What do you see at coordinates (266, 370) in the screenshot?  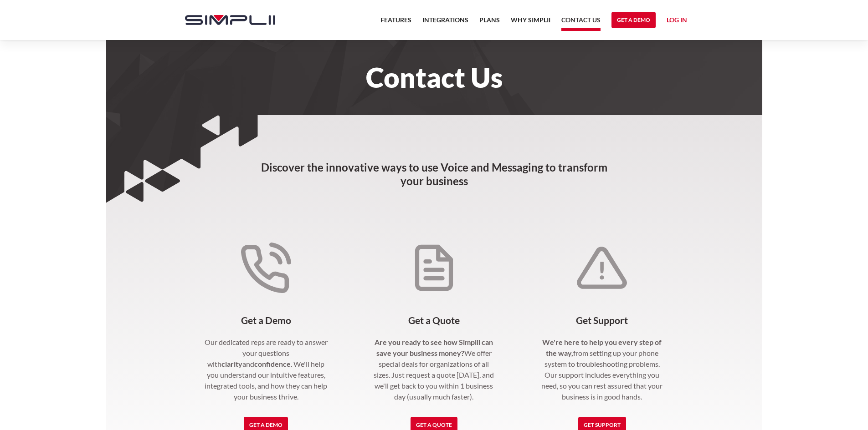 I see `p: Our dedicated reps are ready to answer your questions with and . We'll help you understand our in...` at bounding box center [266, 370].